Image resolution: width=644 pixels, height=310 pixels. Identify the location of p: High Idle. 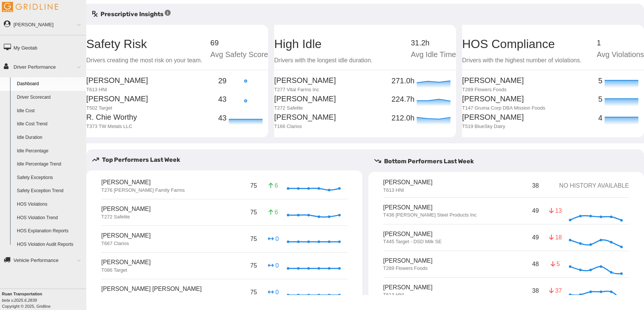
(324, 44).